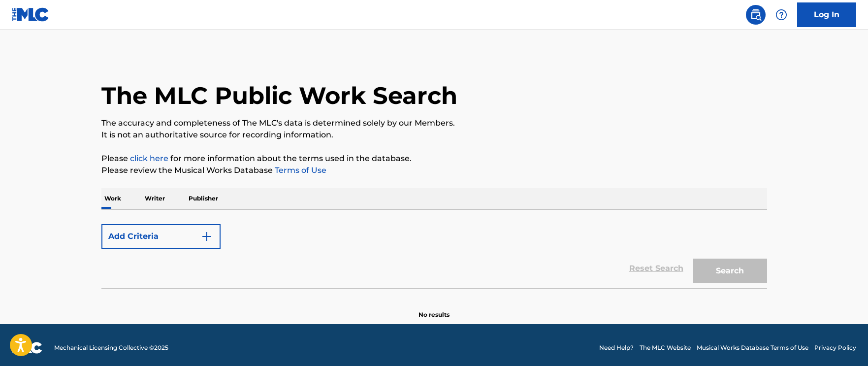 The image size is (868, 366). I want to click on p: No results, so click(434, 308).